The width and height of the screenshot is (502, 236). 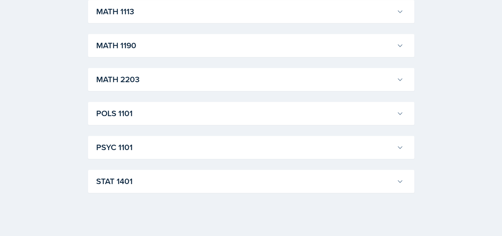 I want to click on button: MATH 1113, so click(x=250, y=12).